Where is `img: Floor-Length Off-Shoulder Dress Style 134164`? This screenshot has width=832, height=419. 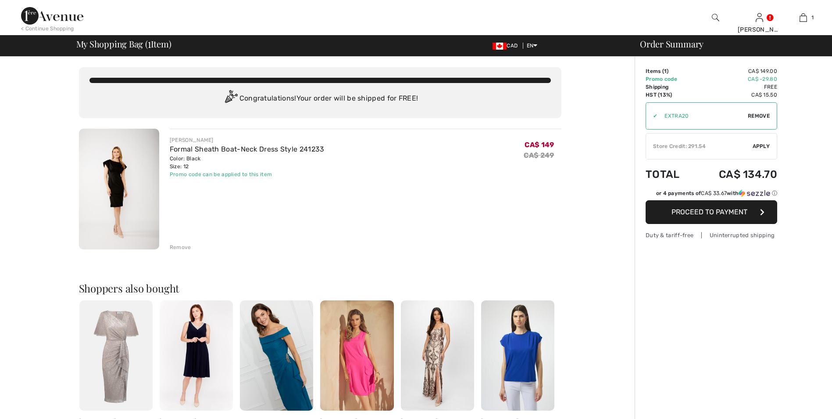 img: Floor-Length Off-Shoulder Dress Style 134164 is located at coordinates (276, 355).